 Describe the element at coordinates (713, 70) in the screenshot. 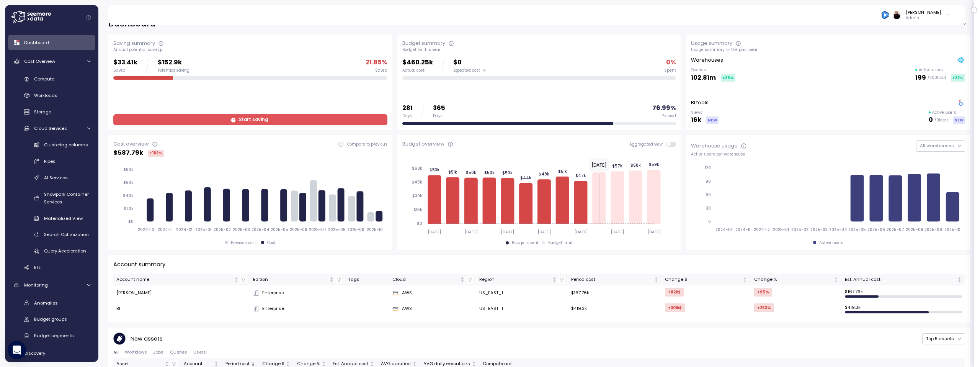

I see `p: Queries` at that location.